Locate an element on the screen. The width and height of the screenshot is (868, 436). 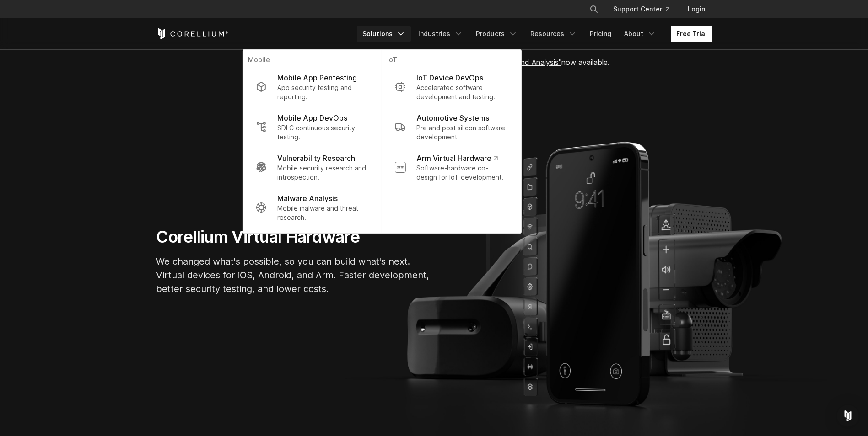
a: Mobile App DevOps SDLC continuous security testing. is located at coordinates (312, 127).